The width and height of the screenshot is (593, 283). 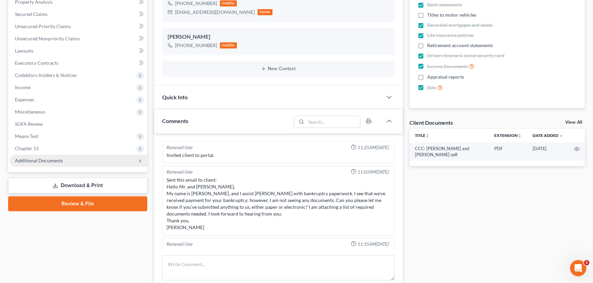 What do you see at coordinates (508, 152) in the screenshot?
I see `td: PDF` at bounding box center [508, 152].